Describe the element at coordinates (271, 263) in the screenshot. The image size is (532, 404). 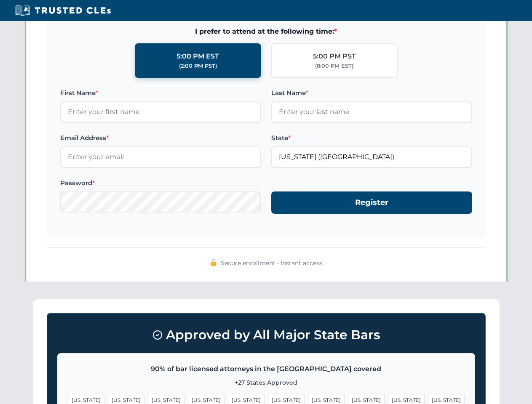
I see `span: Secure enrollment • Instant access` at that location.